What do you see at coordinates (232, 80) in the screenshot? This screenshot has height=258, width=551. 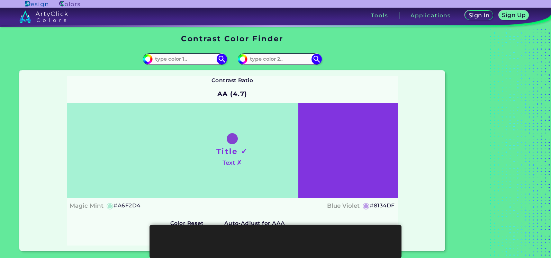 I see `strong: Contrast Ratio` at bounding box center [232, 80].